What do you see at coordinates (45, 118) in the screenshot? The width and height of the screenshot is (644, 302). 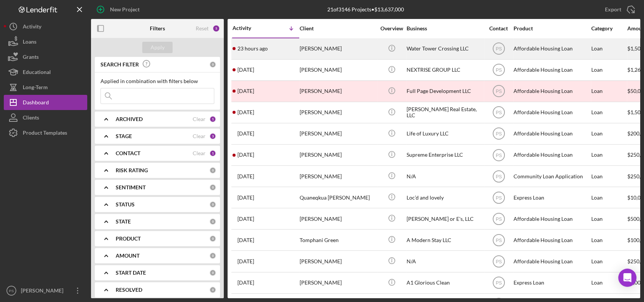 I see `a: Clients` at bounding box center [45, 118].